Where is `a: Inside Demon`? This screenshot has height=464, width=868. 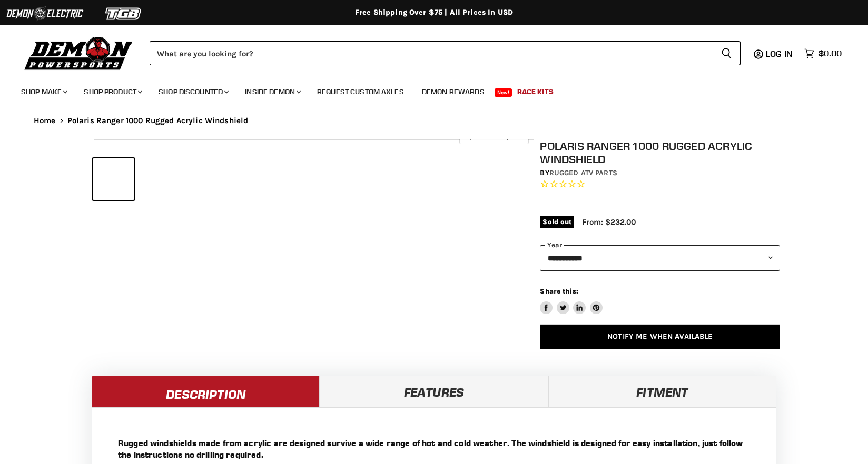 a: Inside Demon is located at coordinates (272, 92).